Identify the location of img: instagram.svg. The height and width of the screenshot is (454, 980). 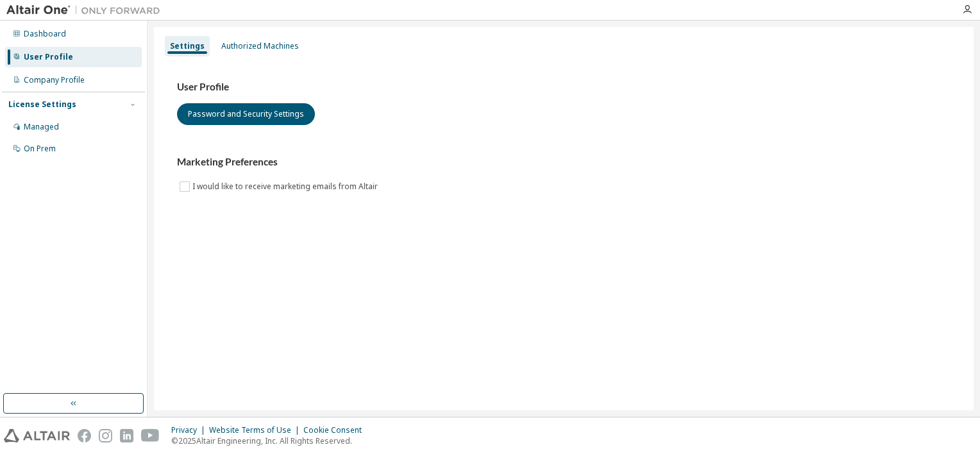
(105, 435).